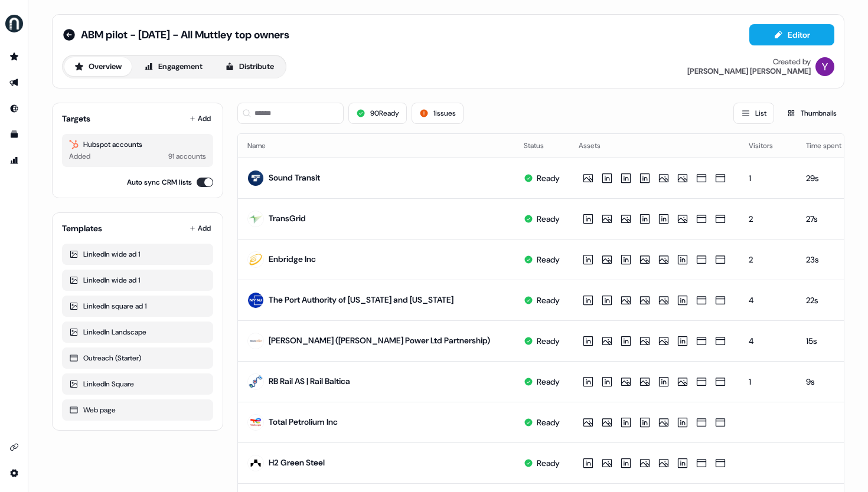 This screenshot has width=868, height=492. I want to click on label: Auto sync CRM lists, so click(159, 183).